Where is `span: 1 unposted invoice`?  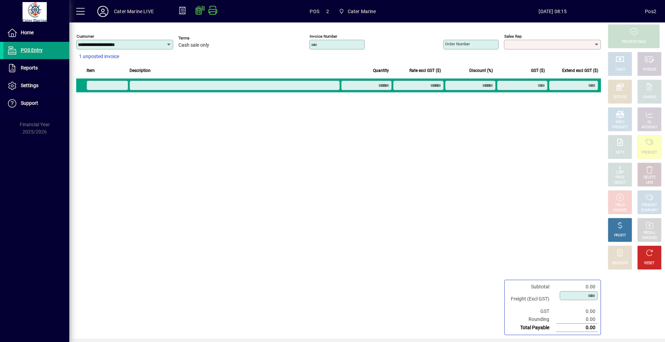
span: 1 unposted invoice is located at coordinates (99, 56).